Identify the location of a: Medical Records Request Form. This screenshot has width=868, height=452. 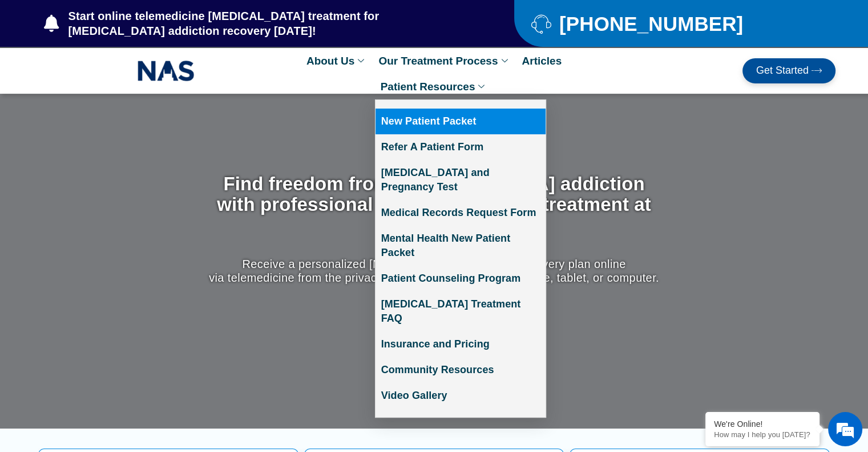
(460, 213).